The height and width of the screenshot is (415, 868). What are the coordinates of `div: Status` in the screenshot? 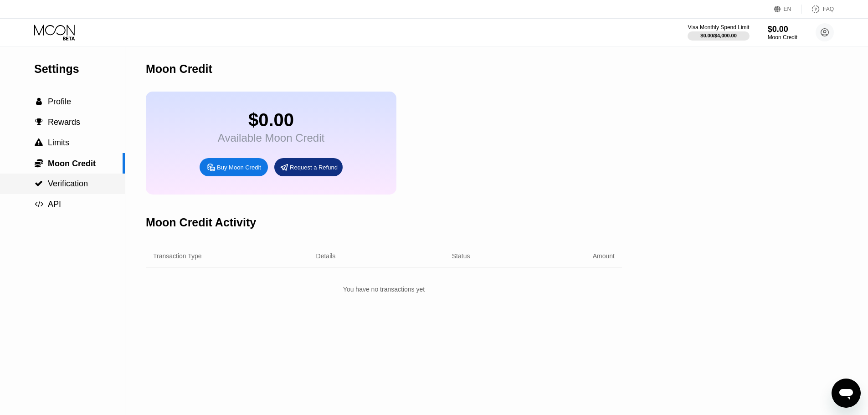 It's located at (461, 256).